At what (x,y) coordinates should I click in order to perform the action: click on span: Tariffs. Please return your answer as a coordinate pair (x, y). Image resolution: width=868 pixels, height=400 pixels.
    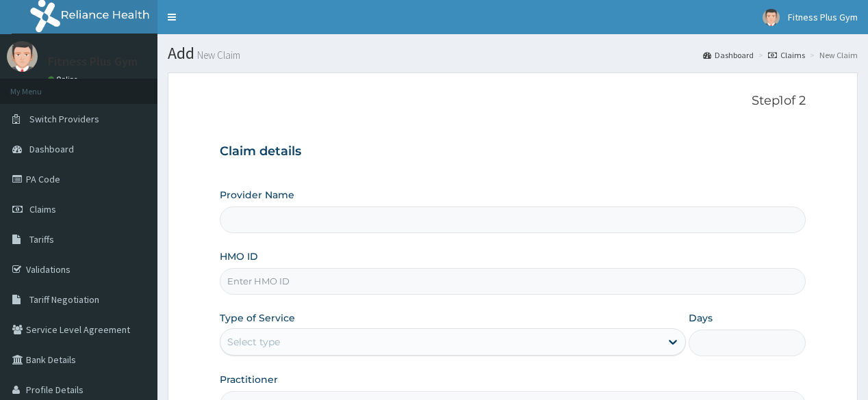
    Looking at the image, I should click on (41, 239).